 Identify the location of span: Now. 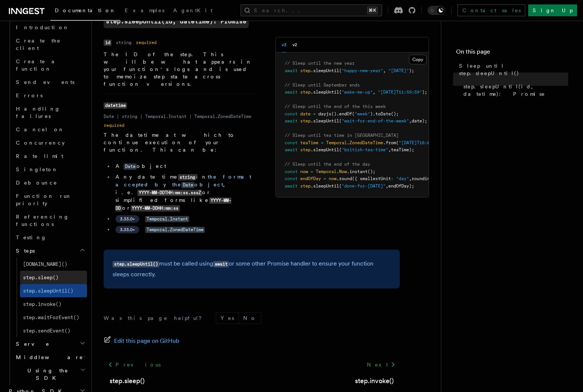
(342, 172).